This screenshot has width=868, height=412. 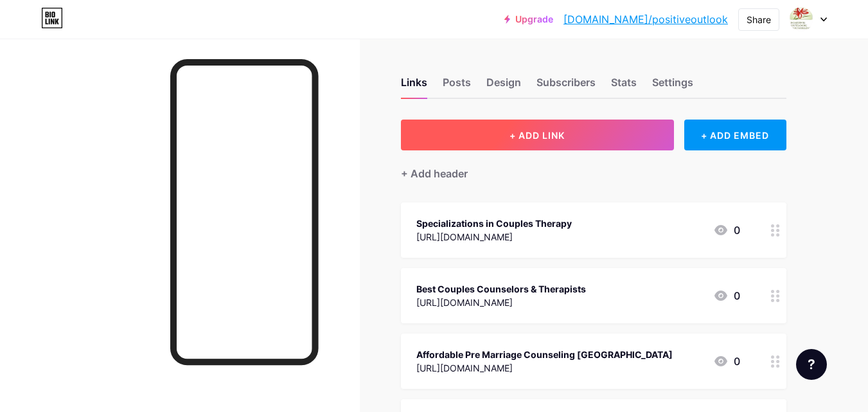 I want to click on div: Subscribers, so click(x=565, y=86).